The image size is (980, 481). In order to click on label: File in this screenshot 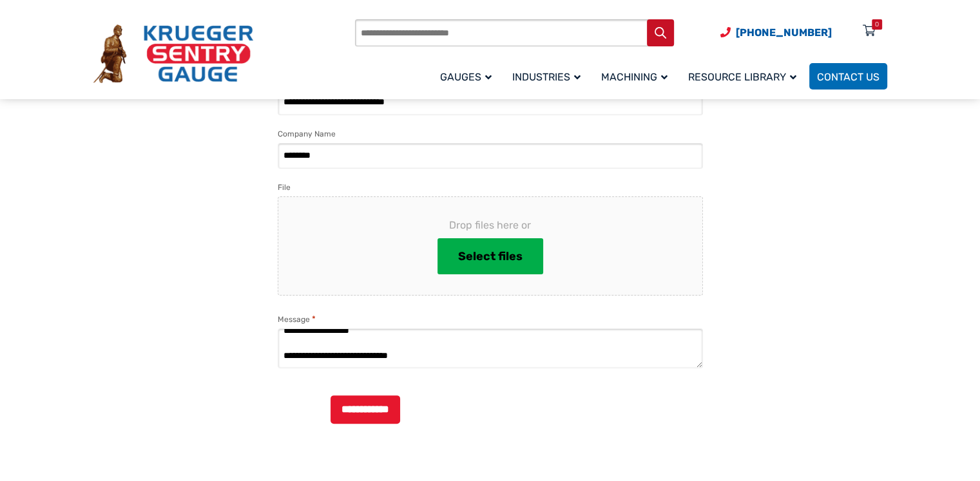, I will do `click(284, 188)`.